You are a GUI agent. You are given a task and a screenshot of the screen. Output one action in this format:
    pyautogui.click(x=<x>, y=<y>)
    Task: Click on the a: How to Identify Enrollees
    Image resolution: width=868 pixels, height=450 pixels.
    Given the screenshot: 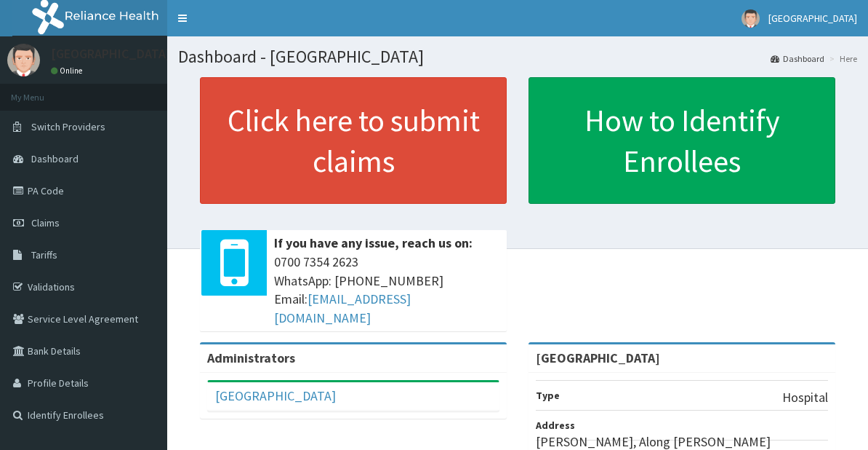 What is the action you would take?
    pyautogui.click(x=682, y=141)
    